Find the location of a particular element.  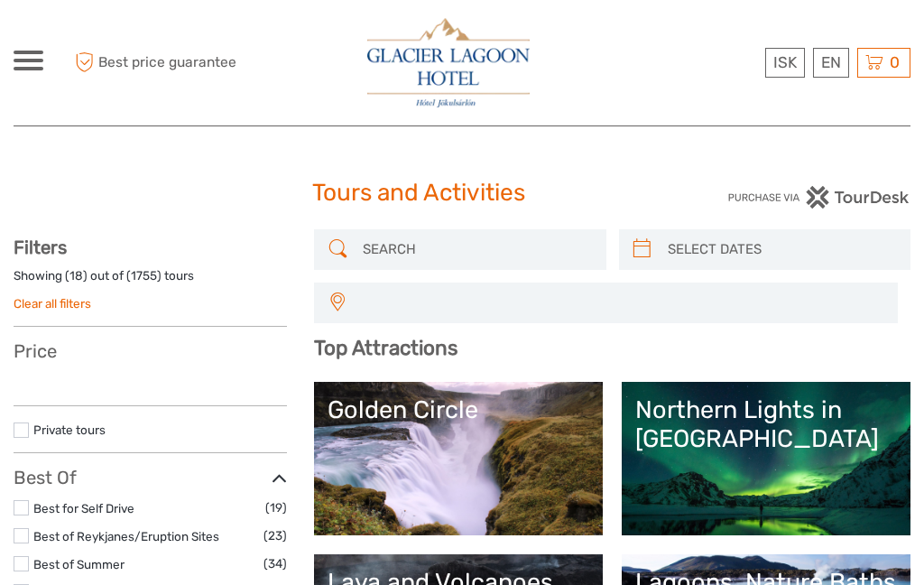

a: Best for Self Drive is located at coordinates (84, 508).